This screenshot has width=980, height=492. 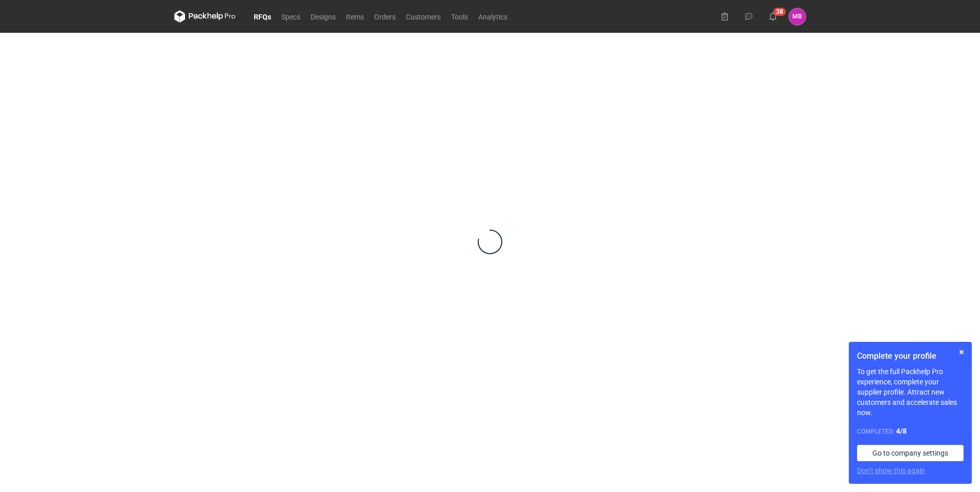 I want to click on a: Tools, so click(x=459, y=16).